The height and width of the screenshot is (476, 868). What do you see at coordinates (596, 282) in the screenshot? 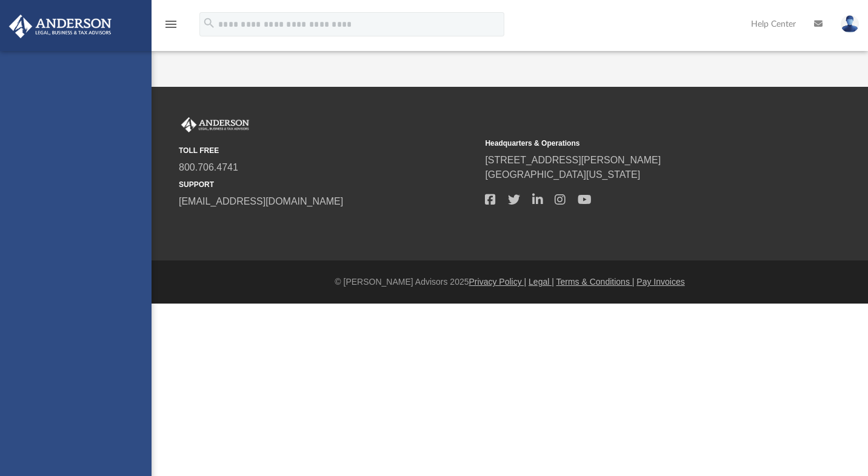
I see `a: Terms & Conditions |` at bounding box center [596, 282].